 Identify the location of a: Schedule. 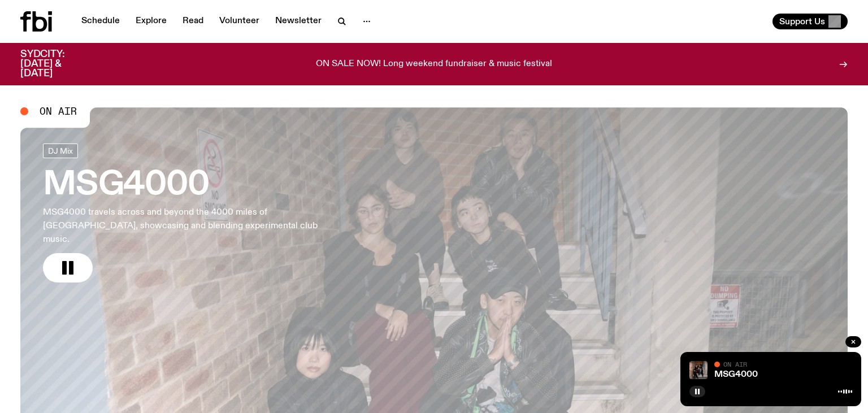
(100, 22).